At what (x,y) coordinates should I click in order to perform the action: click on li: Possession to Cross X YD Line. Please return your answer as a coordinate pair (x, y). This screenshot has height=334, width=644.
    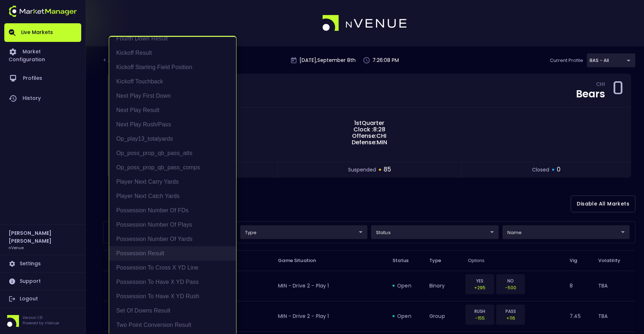
    Looking at the image, I should click on (172, 268).